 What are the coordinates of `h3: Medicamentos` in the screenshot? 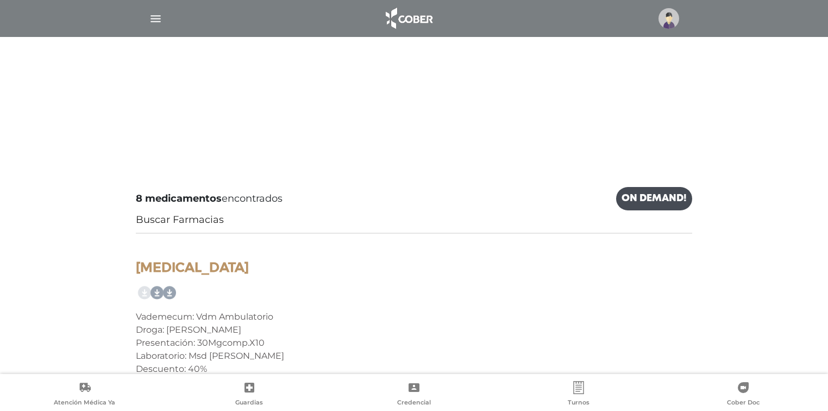 It's located at (291, 140).